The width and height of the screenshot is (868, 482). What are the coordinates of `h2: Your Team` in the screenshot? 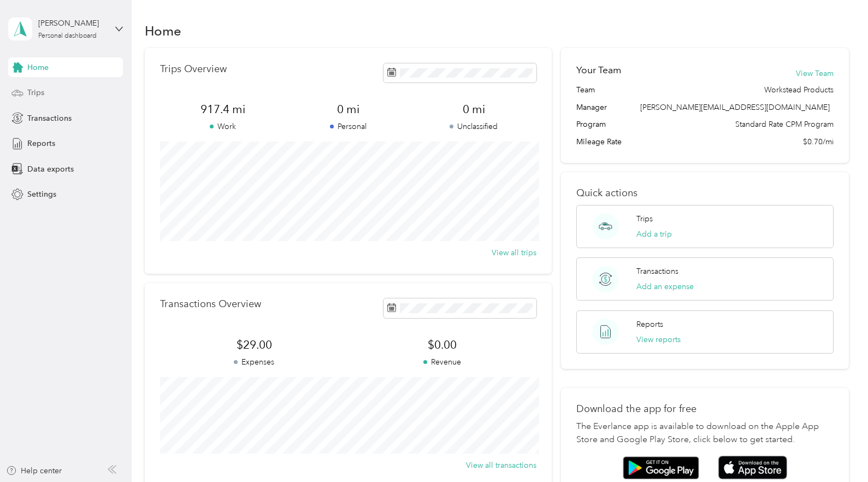 It's located at (599, 70).